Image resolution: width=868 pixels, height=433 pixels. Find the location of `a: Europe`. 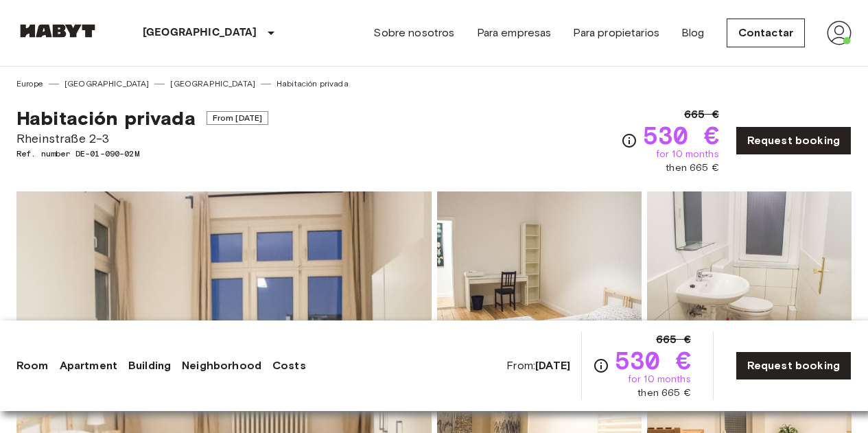

a: Europe is located at coordinates (30, 83).